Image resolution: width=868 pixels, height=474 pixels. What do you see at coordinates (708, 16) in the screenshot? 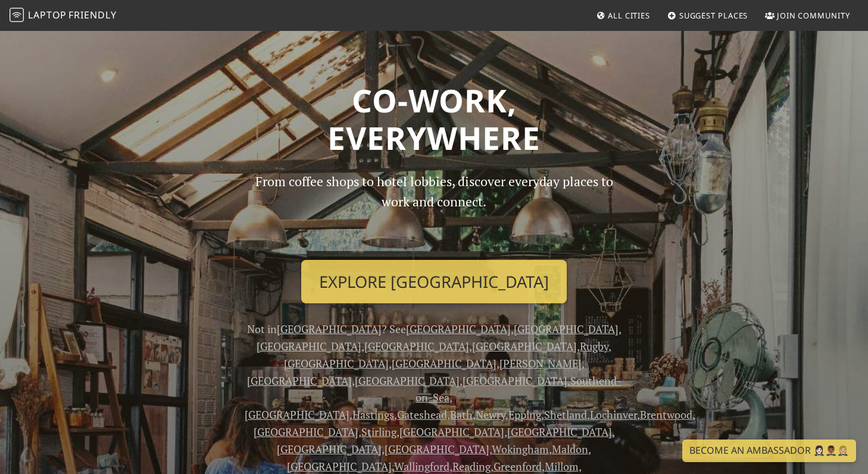
I see `a: Suggest Places` at bounding box center [708, 16].